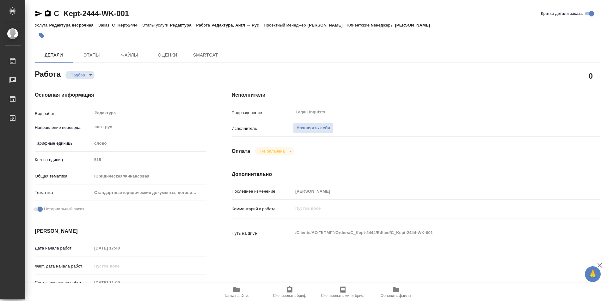 Image resolution: width=607 pixels, height=301 pixels. I want to click on h2: 0, so click(590, 76).